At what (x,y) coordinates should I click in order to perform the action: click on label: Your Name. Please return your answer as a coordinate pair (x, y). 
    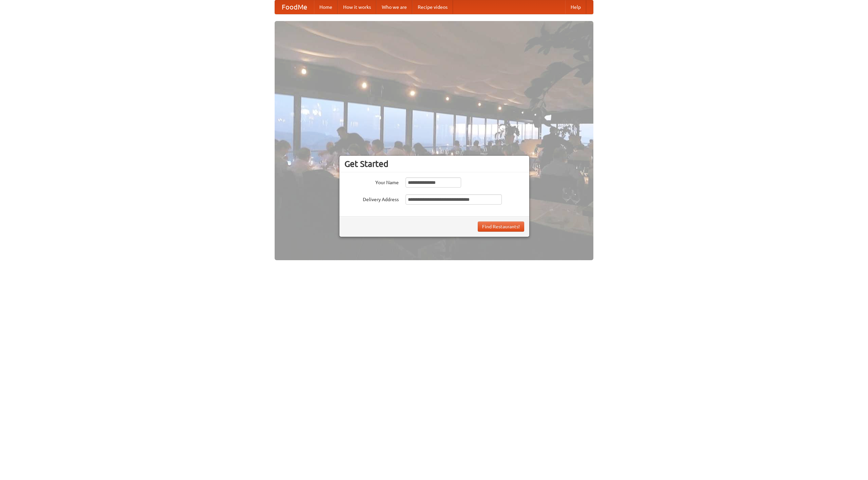
    Looking at the image, I should click on (372, 181).